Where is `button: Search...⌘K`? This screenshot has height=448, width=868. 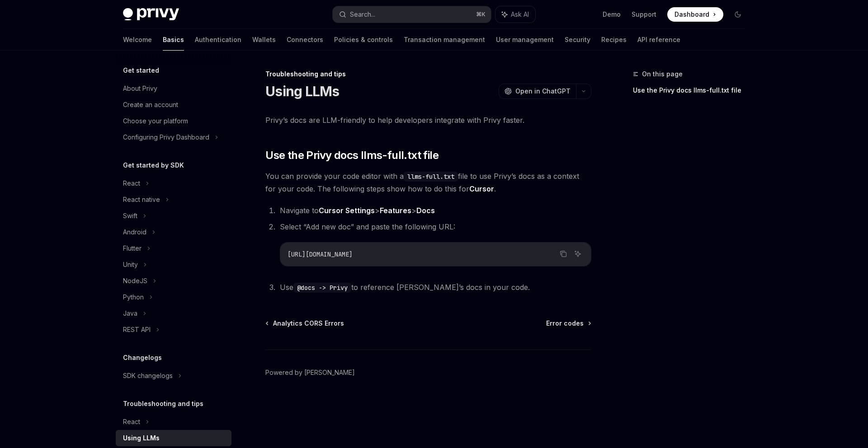 button: Search...⌘K is located at coordinates (412, 14).